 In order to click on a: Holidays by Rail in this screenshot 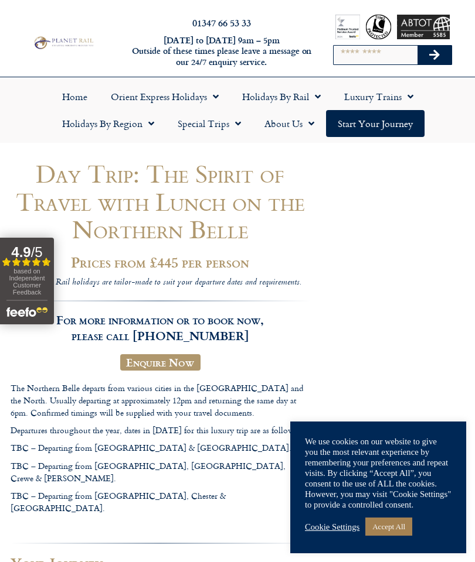, I will do `click(281, 97)`.